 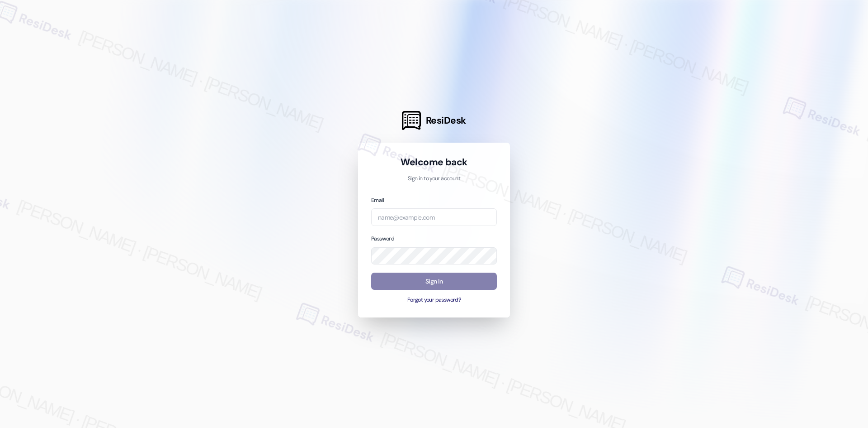 I want to click on span: ResiDesk, so click(x=446, y=120).